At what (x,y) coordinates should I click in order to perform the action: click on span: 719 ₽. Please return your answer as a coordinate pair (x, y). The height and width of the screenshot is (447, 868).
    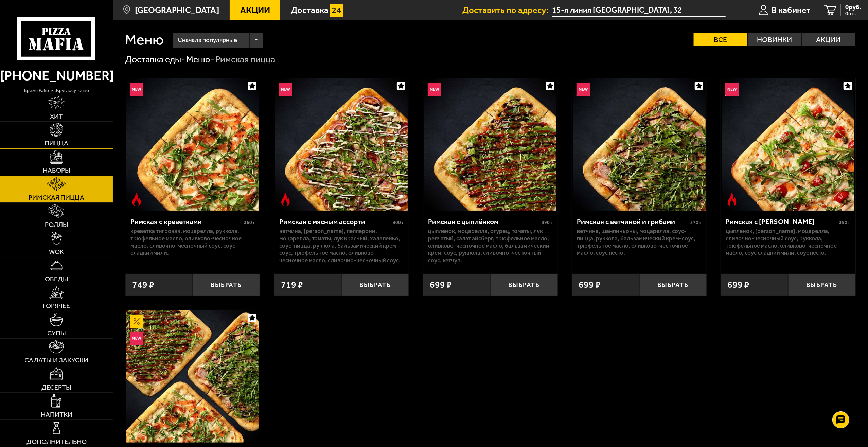
    Looking at the image, I should click on (292, 285).